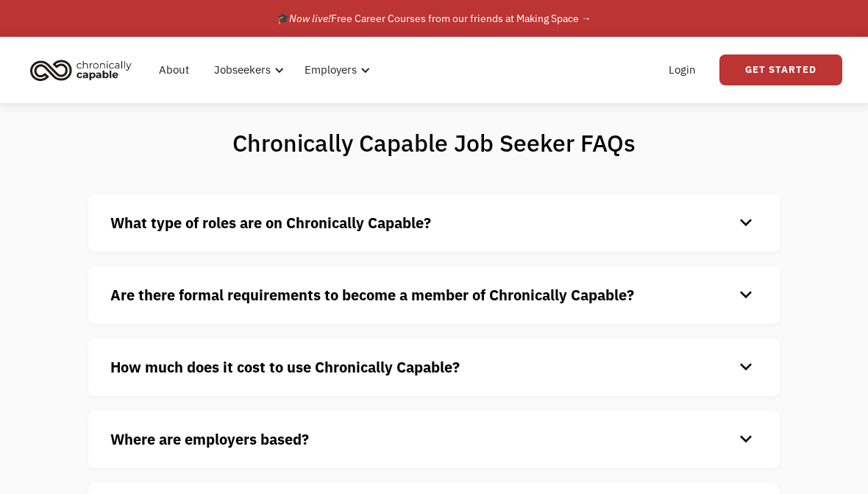 This screenshot has height=494, width=868. I want to click on strong: What type of roles are on Chronically Capable?, so click(270, 222).